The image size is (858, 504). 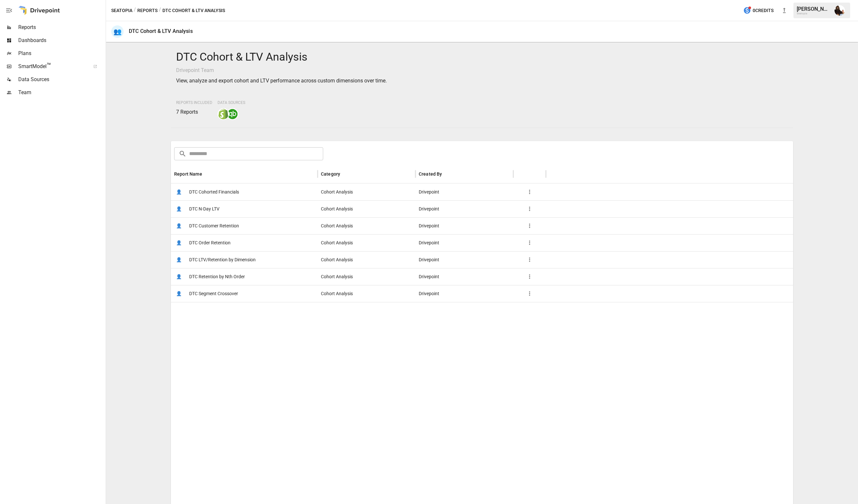 What do you see at coordinates (194, 103) in the screenshot?
I see `span: Reports Included` at bounding box center [194, 103].